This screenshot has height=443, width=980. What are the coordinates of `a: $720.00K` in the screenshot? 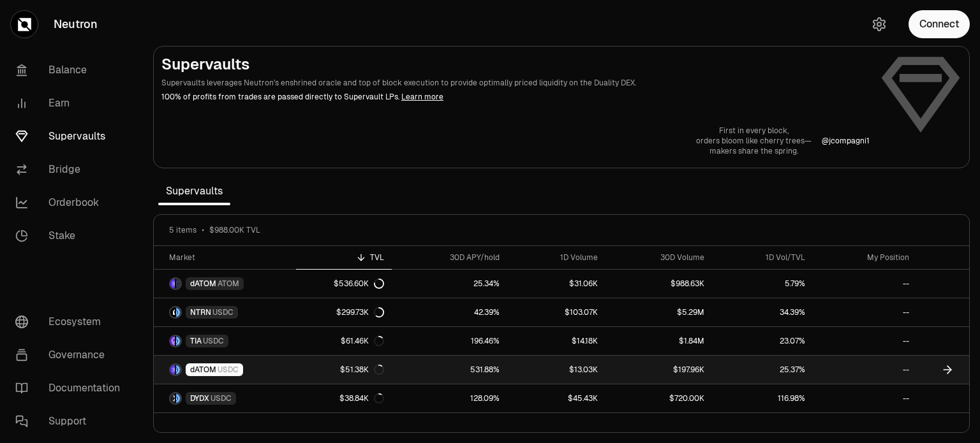 It's located at (659, 398).